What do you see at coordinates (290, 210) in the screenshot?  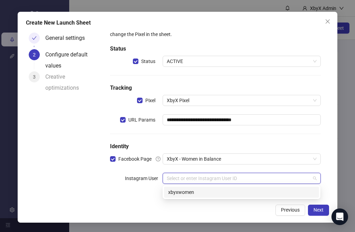 I see `button: Previous` at bounding box center [290, 210].